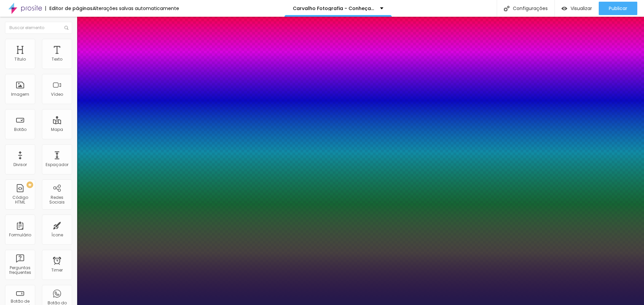 The height and width of the screenshot is (305, 644). Describe the element at coordinates (20, 59) in the screenshot. I see `div: Título` at that location.